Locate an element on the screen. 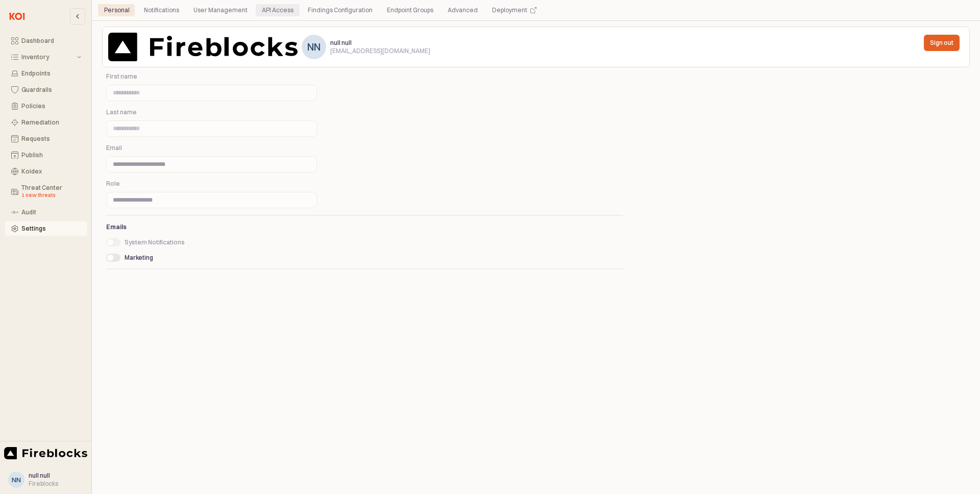  div: Policies is located at coordinates (51, 107).